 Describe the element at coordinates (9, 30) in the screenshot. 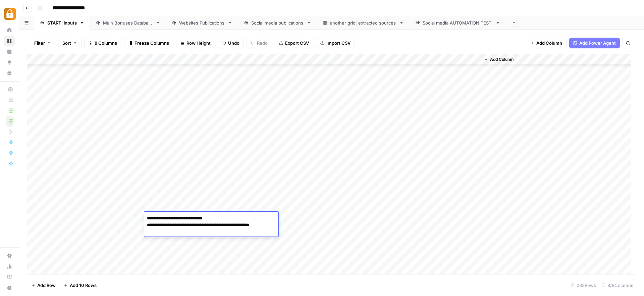

I see `a: Home` at that location.